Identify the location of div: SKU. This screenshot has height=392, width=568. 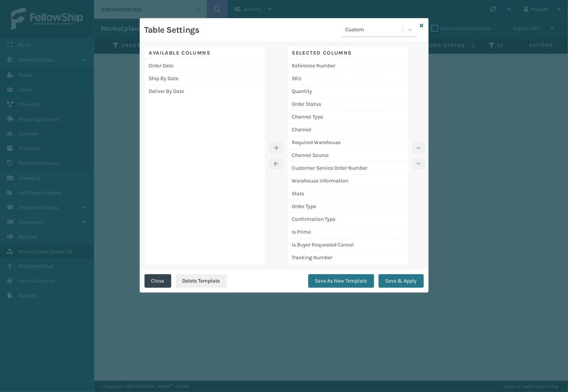
(347, 79).